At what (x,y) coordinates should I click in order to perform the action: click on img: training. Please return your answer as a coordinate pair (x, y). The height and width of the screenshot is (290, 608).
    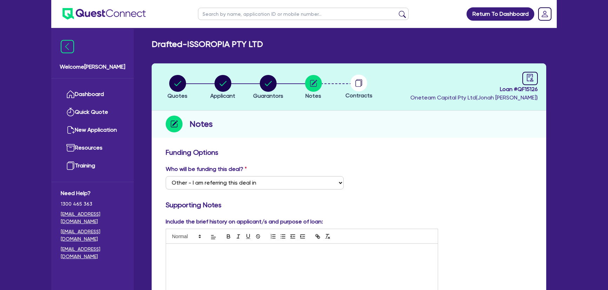
    Looking at the image, I should click on (71, 166).